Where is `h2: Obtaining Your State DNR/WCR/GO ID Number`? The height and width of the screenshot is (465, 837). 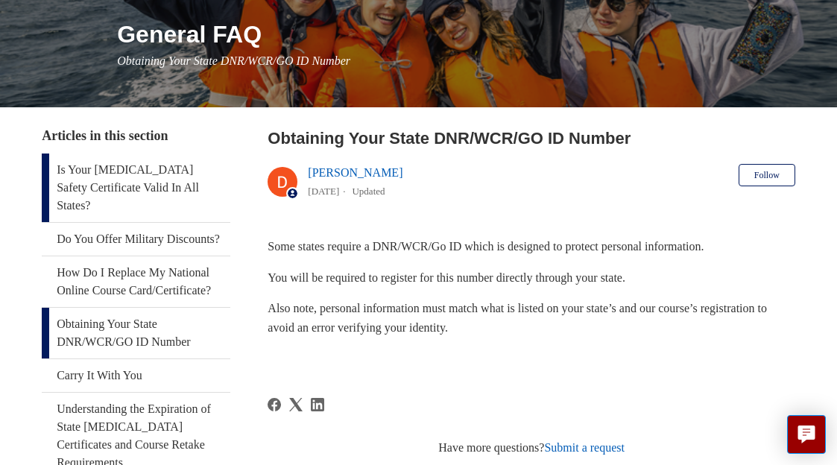
h2: Obtaining Your State DNR/WCR/GO ID Number is located at coordinates (532, 138).